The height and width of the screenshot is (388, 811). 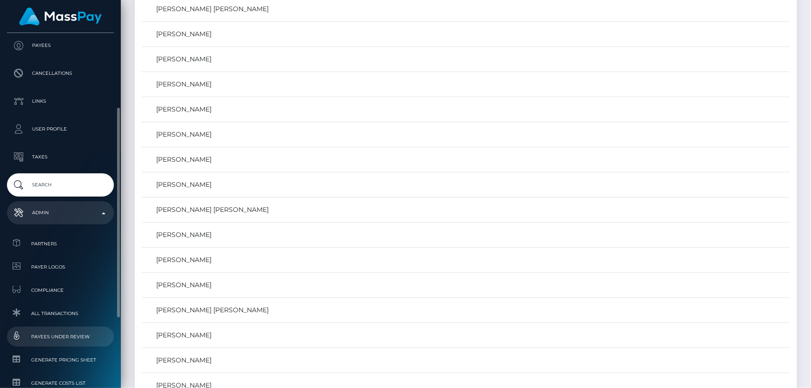 What do you see at coordinates (60, 313) in the screenshot?
I see `span: All Transactions` at bounding box center [60, 313].